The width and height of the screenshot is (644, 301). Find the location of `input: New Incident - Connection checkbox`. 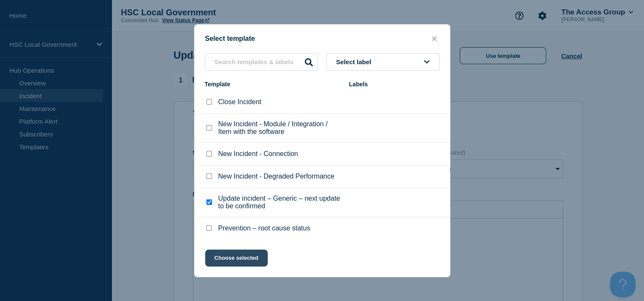

input: New Incident - Connection checkbox is located at coordinates (209, 153).